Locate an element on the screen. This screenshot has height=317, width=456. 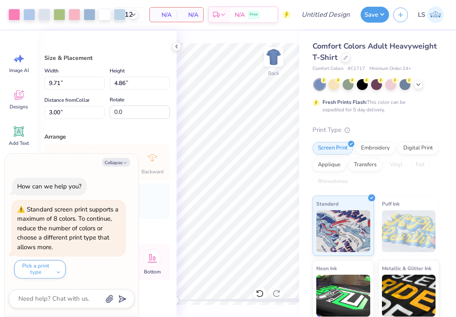
label: Rotate is located at coordinates (117, 100).